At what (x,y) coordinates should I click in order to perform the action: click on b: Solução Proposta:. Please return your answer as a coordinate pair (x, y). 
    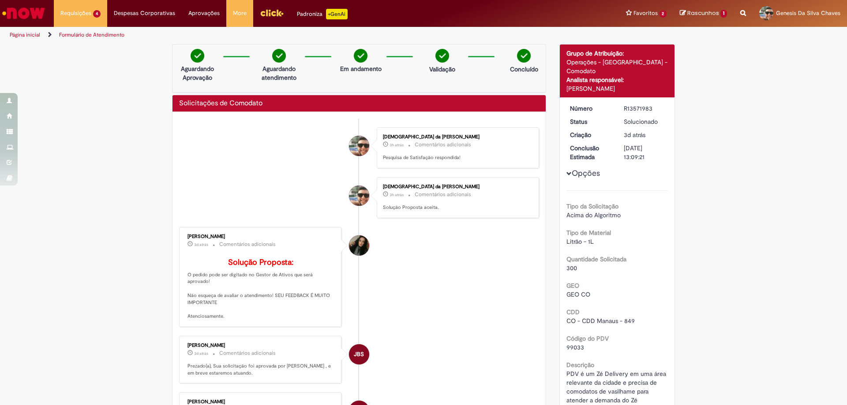
    Looking at the image, I should click on (261, 262).